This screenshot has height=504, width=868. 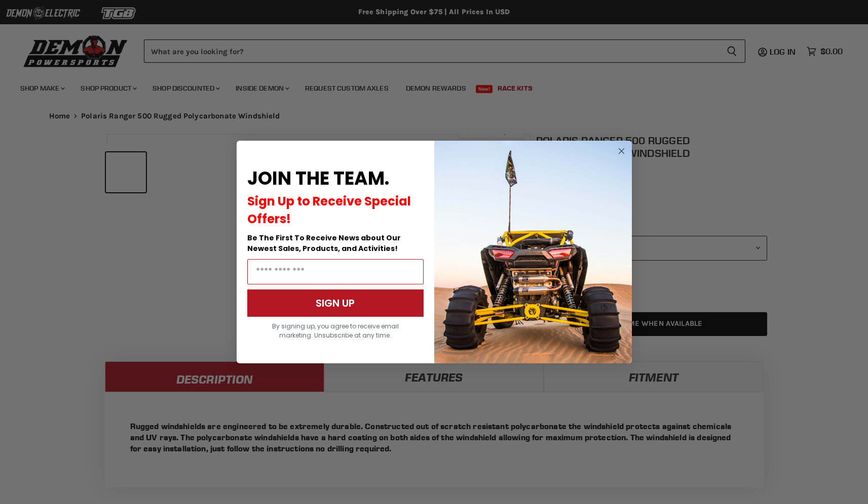 I want to click on button: Close dialog, so click(x=621, y=151).